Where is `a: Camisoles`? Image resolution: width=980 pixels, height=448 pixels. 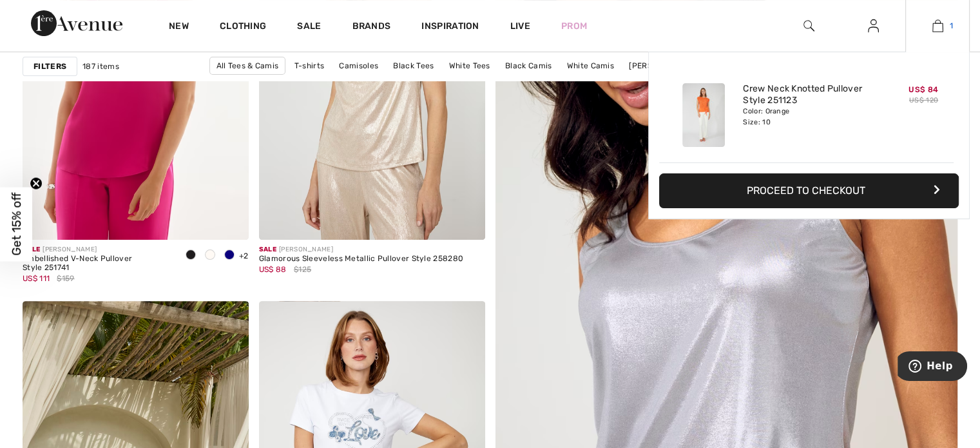 a: Camisoles is located at coordinates (358, 66).